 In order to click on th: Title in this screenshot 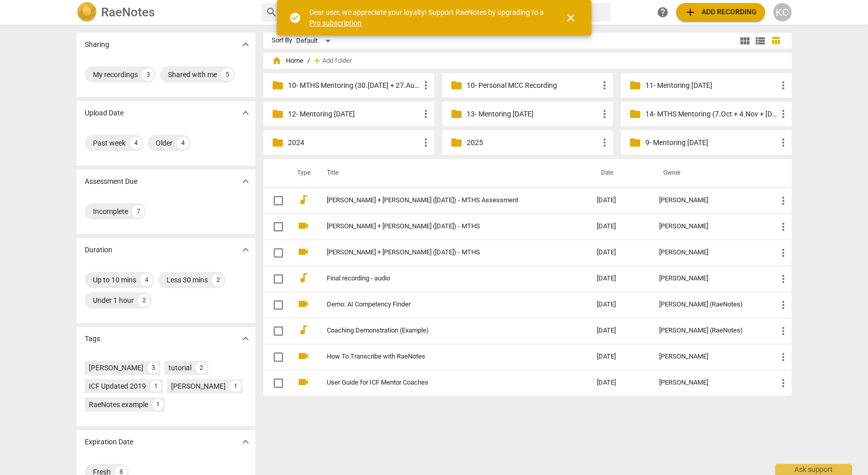, I will do `click(452, 173)`.